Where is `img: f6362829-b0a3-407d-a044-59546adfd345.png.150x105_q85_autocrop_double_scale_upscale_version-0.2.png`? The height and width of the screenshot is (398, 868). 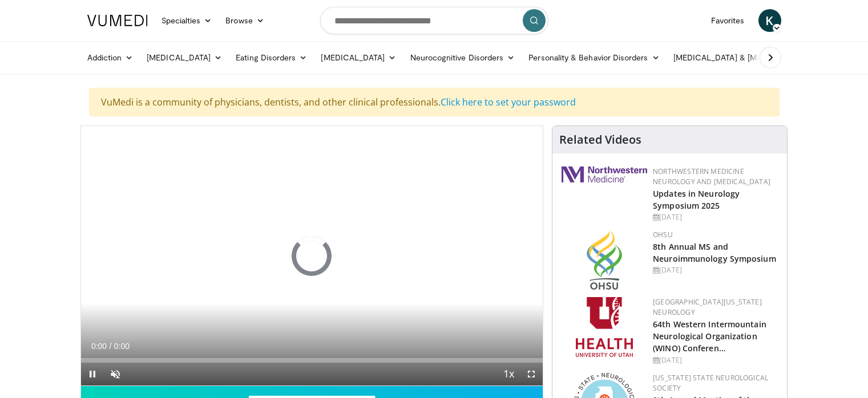 img: f6362829-b0a3-407d-a044-59546adfd345.png.150x105_q85_autocrop_double_scale_upscale_version-0.2.png is located at coordinates (604, 327).